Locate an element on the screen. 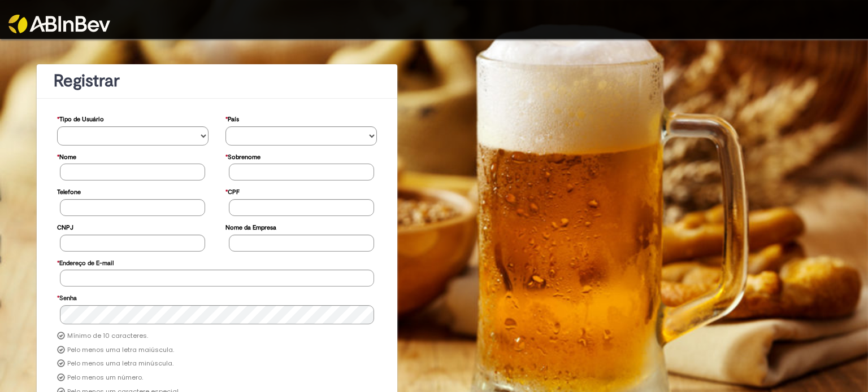  label: Pelo menos um número. is located at coordinates (105, 378).